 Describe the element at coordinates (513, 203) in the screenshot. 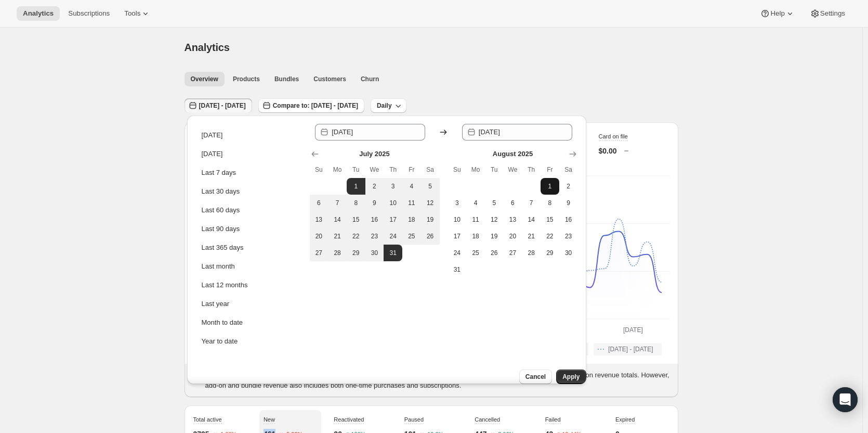

I see `button: Wednesday August 6 2025` at that location.